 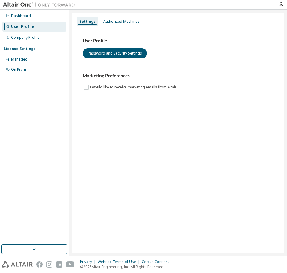 What do you see at coordinates (126, 267) in the screenshot?
I see `p: © 2025 Altair Engineering, Inc. All Rights Reserved.` at bounding box center [126, 267].